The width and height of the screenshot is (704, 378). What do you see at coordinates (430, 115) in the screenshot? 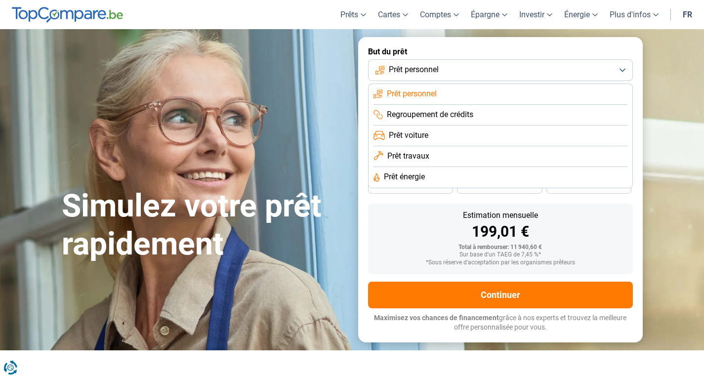
I see `span: Regroupement de crédits` at bounding box center [430, 115].